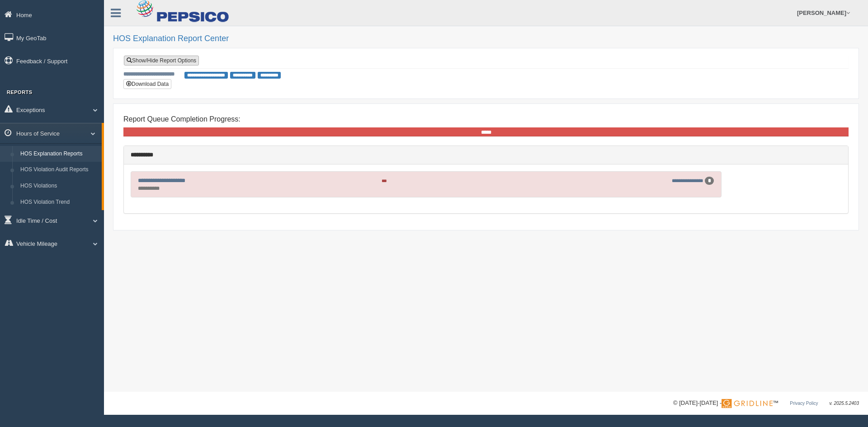  Describe the element at coordinates (747, 403) in the screenshot. I see `img: Gridline` at that location.